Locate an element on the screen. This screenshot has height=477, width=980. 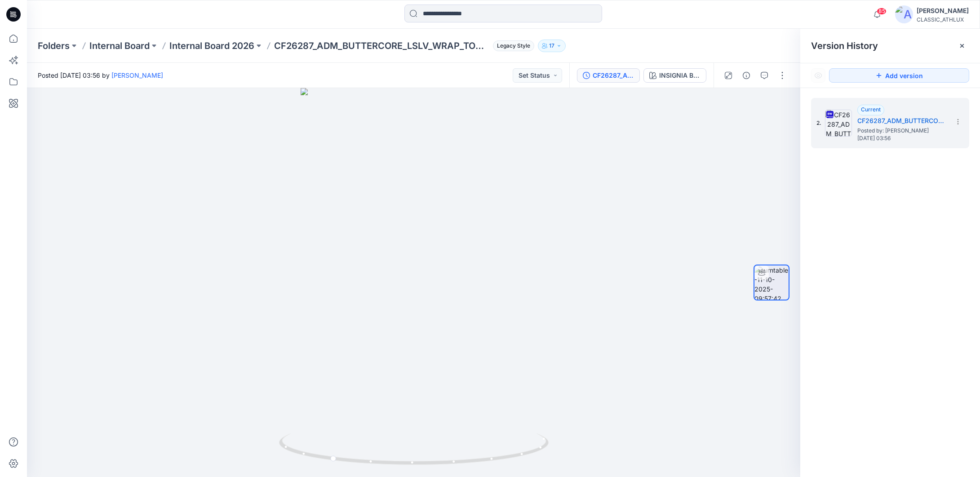
button: Show Hidden Versions is located at coordinates (818, 75).